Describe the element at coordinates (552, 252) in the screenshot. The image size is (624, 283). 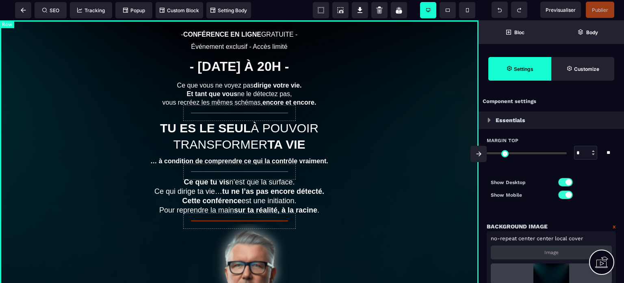
I see `p: Image` at that location.